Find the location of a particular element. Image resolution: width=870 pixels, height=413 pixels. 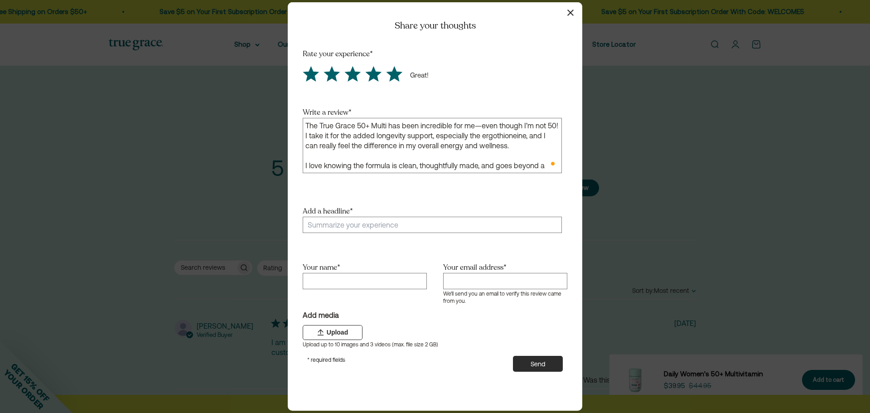

textarea: To enrich screen reader interactions, please activate Accessibility in Grammarly extension settings is located at coordinates (432, 145).